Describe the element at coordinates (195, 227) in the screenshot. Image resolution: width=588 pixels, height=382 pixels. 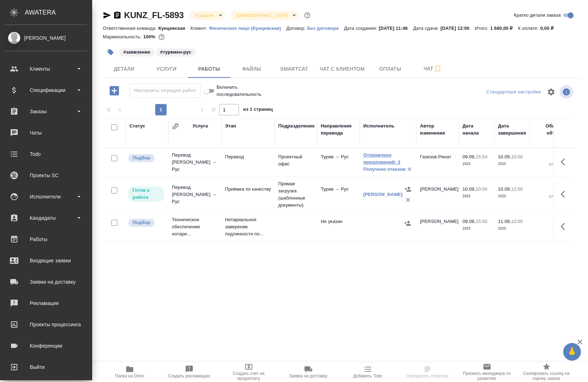
I see `td: Техническое обеспечение нотари...` at that location.